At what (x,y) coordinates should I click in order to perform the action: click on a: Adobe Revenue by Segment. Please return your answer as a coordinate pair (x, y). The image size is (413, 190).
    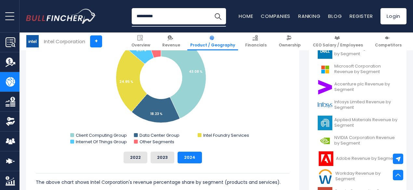
    Looking at the image, I should click on (357, 159).